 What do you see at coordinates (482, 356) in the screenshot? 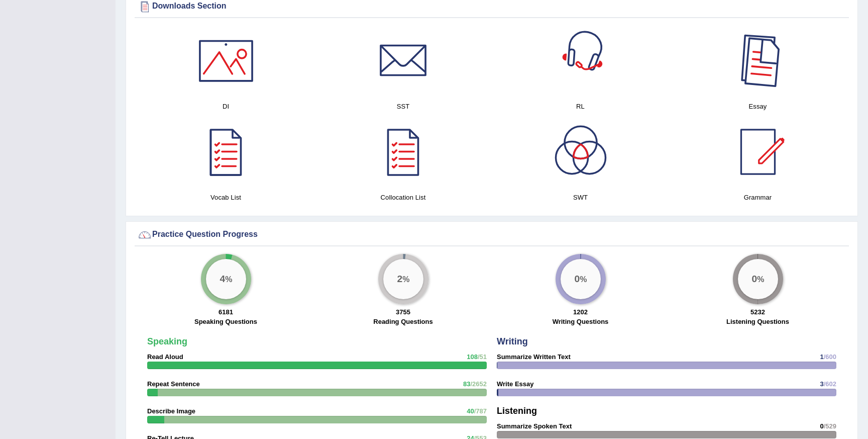
I see `span: /51` at bounding box center [482, 356].